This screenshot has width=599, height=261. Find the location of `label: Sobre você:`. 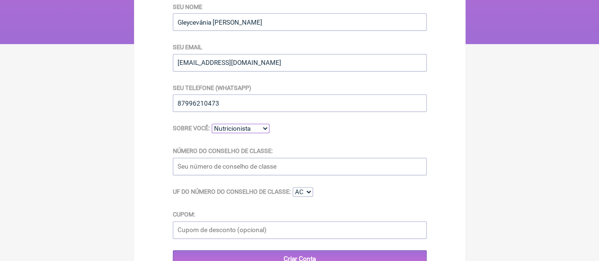

label: Sobre você: is located at coordinates (191, 128).